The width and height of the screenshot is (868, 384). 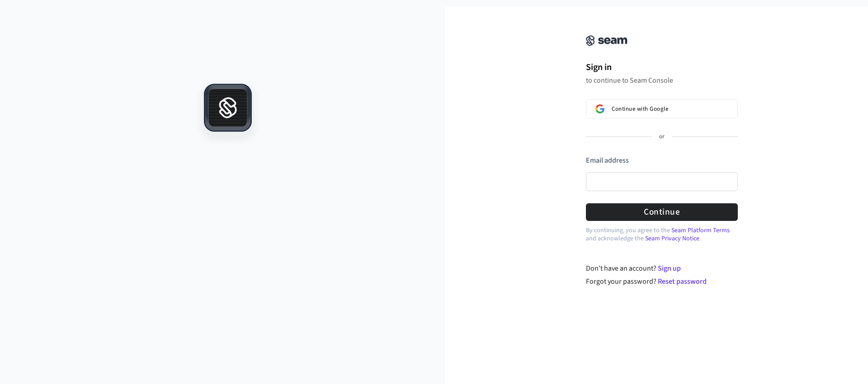 What do you see at coordinates (662, 235) in the screenshot?
I see `p: By continuing, you agree to the and acknowledge the .` at bounding box center [662, 235].